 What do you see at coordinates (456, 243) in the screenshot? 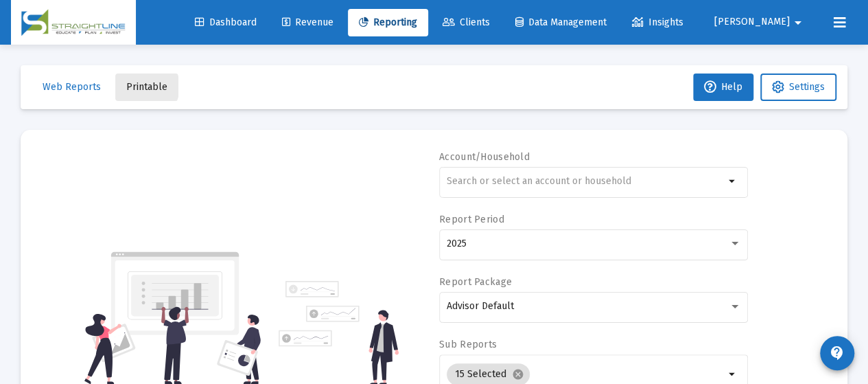
I see `span: 2025` at bounding box center [456, 243].